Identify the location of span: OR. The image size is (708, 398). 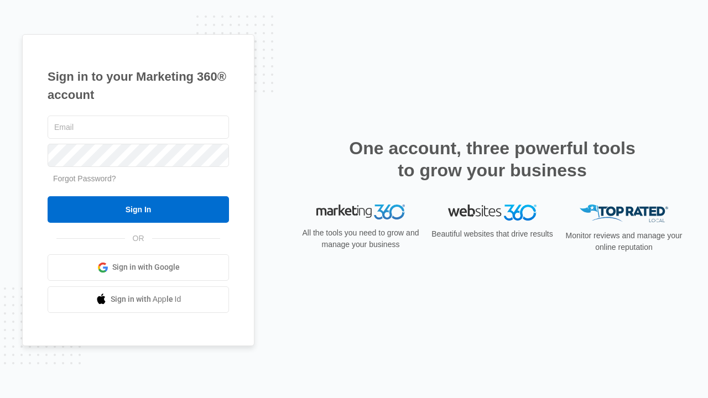
(138, 238).